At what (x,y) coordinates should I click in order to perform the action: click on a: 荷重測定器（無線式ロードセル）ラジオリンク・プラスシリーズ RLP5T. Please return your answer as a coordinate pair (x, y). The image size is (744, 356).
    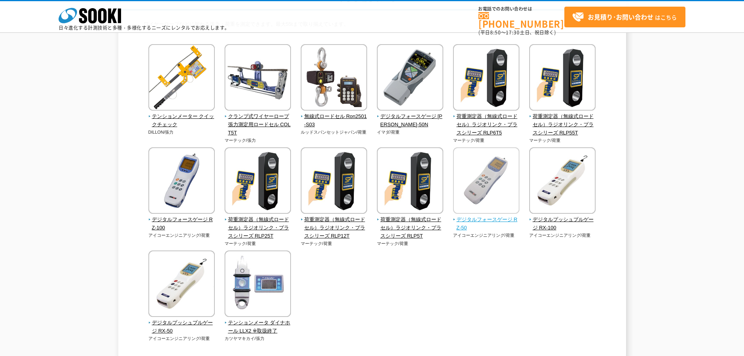
    Looking at the image, I should click on (410, 224).